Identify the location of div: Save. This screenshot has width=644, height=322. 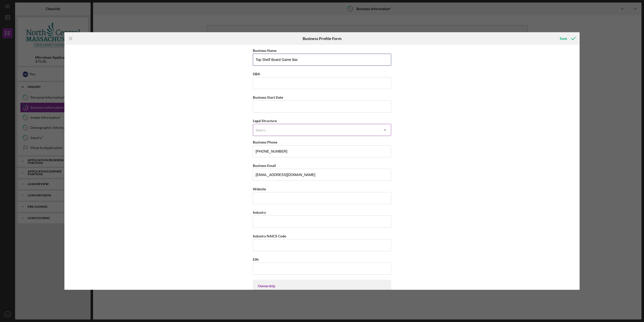
(563, 39).